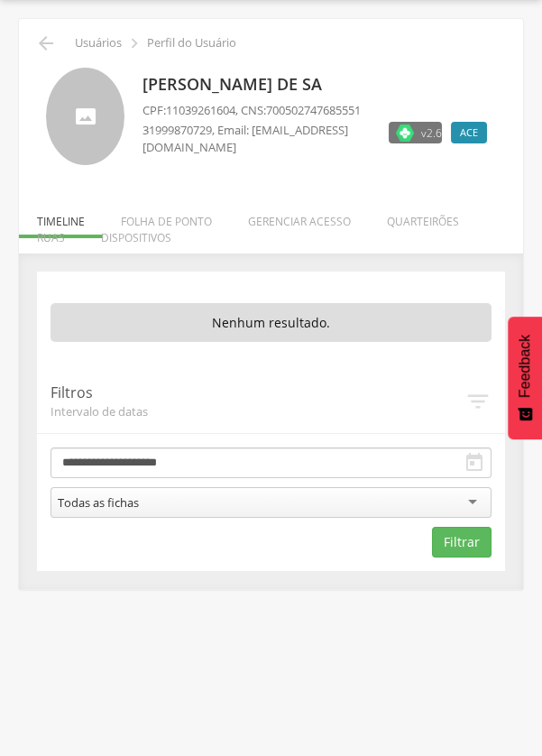  What do you see at coordinates (462, 542) in the screenshot?
I see `button: Filtrar` at bounding box center [462, 542].